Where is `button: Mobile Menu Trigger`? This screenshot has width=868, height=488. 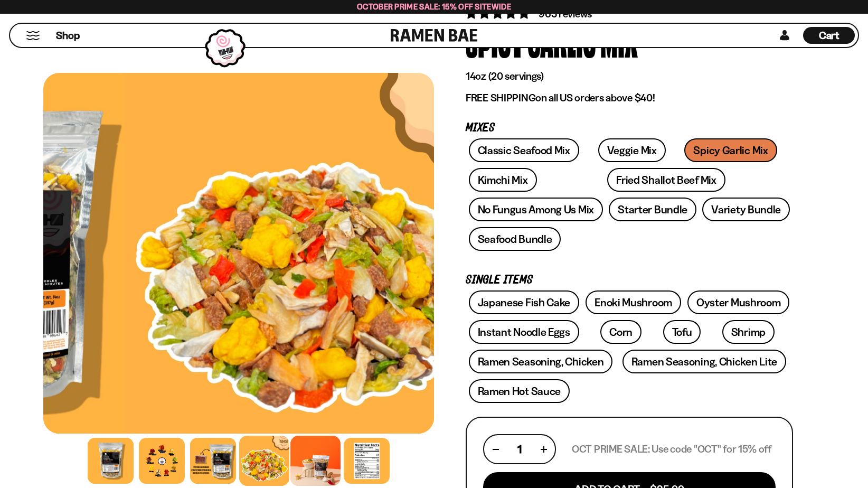
button: Mobile Menu Trigger is located at coordinates (33, 35).